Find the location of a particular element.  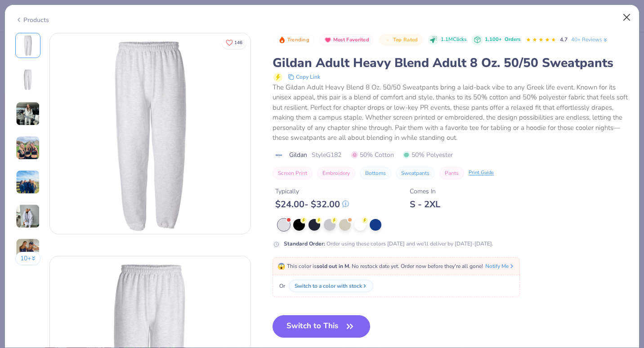

span: 1.1M Clicks is located at coordinates (453, 40).